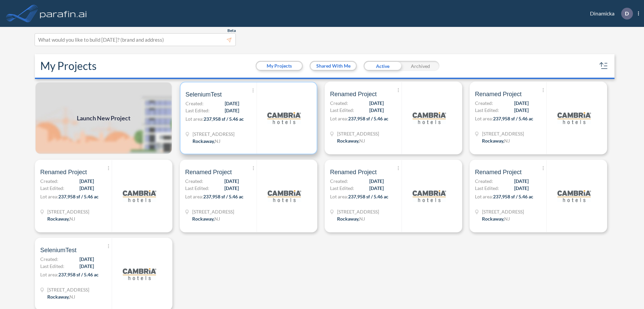 This screenshot has height=309, width=644. What do you see at coordinates (104, 118) in the screenshot?
I see `span: Launch New Project` at bounding box center [104, 118].